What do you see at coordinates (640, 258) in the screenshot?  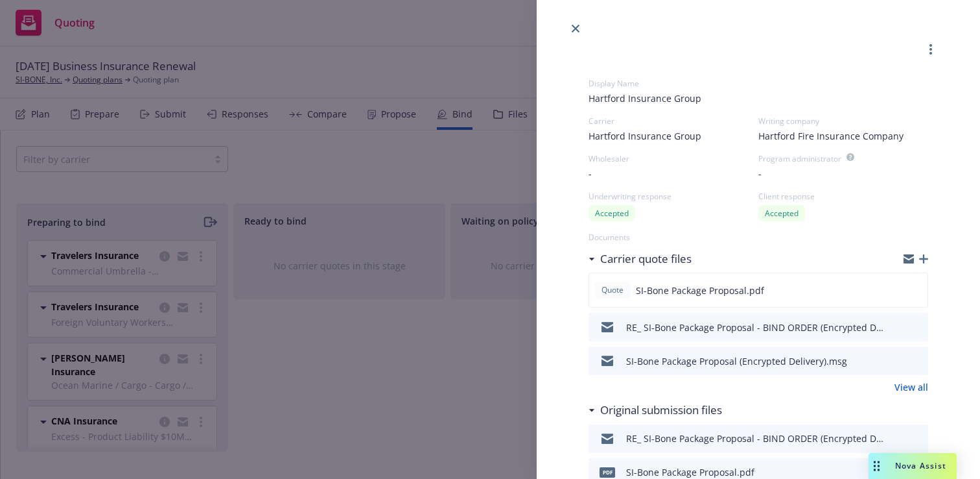 I see `div: Carrier quote files` at bounding box center [640, 258].